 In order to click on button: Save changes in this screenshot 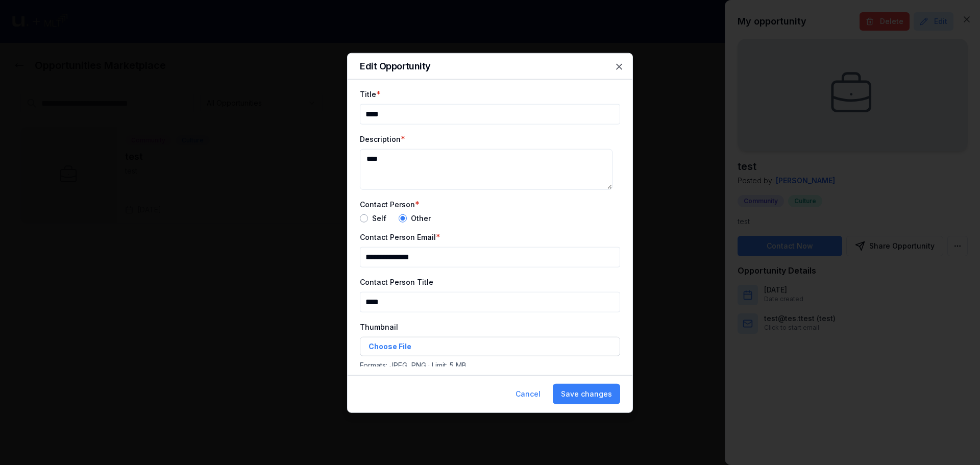, I will do `click(586, 394)`.